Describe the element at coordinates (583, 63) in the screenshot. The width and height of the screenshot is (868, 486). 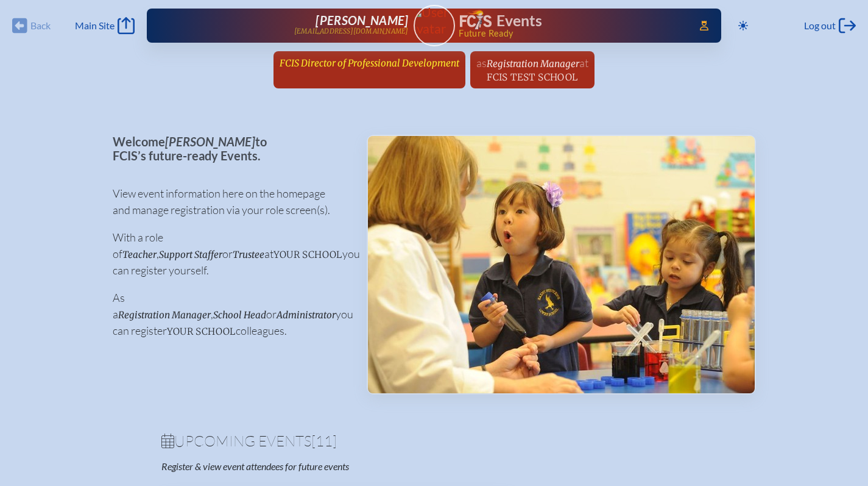
I see `span: at` at that location.